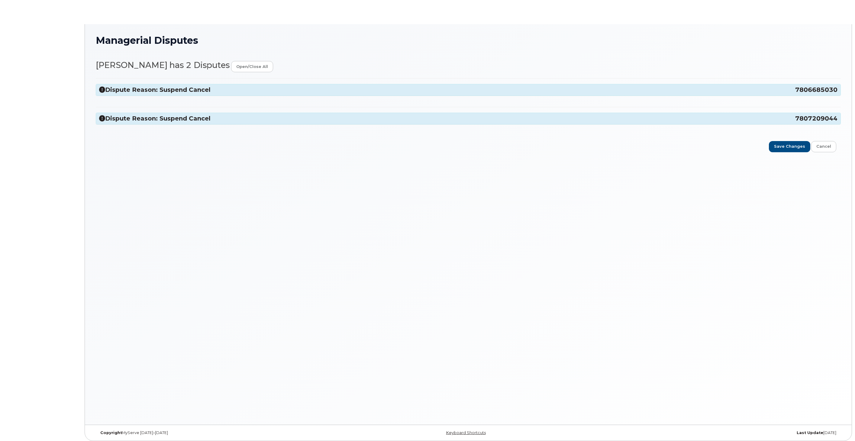 This screenshot has width=855, height=441. What do you see at coordinates (817, 118) in the screenshot?
I see `span: 7807209044` at bounding box center [817, 118].